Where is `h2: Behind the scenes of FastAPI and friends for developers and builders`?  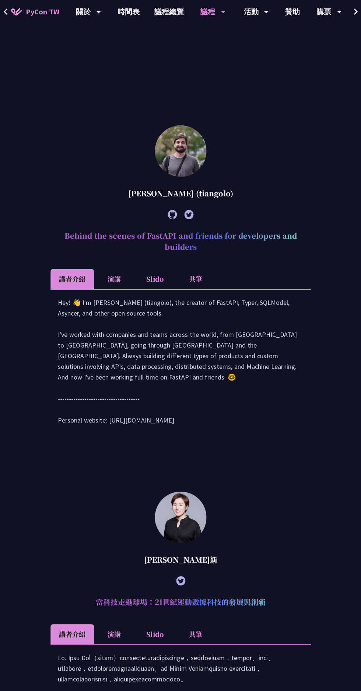 h2: Behind the scenes of FastAPI and friends for developers and builders is located at coordinates (180, 241).